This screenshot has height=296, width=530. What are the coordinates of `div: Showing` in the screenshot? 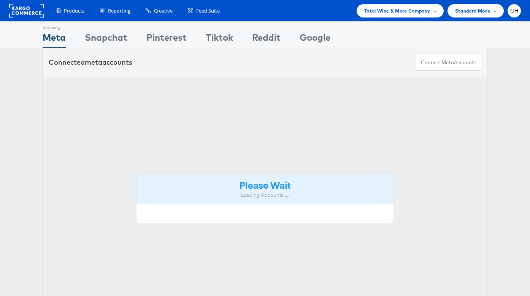 It's located at (54, 26).